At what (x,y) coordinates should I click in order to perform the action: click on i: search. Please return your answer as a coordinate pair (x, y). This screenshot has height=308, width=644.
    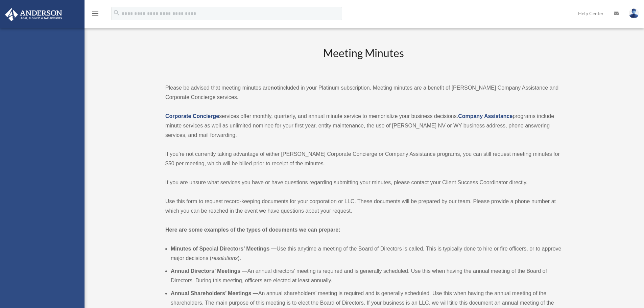
    Looking at the image, I should click on (116, 13).